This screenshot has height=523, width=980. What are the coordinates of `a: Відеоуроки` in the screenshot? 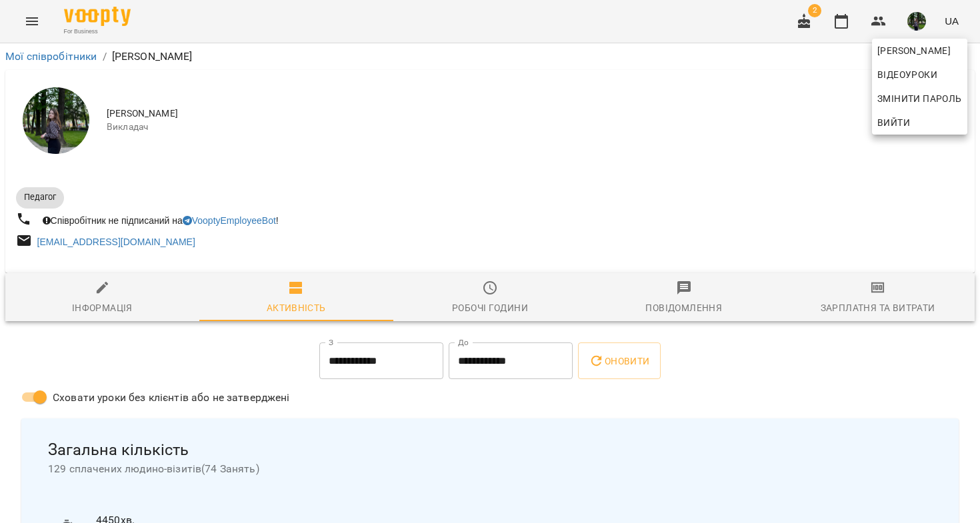 It's located at (907, 74).